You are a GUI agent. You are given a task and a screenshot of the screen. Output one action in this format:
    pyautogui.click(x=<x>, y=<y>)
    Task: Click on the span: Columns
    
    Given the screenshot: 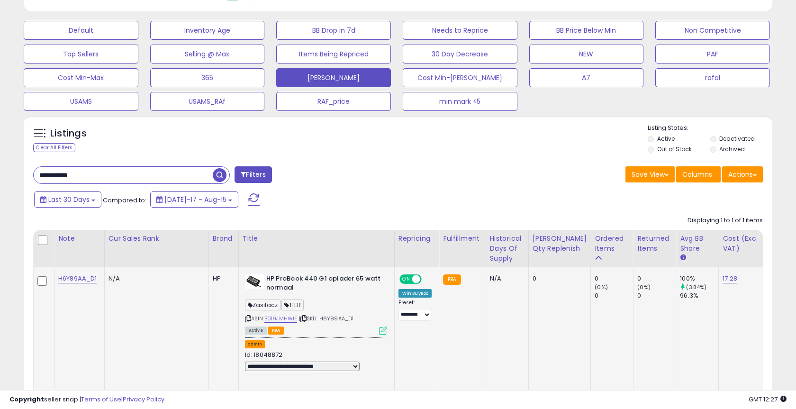 What is the action you would take?
    pyautogui.click(x=697, y=174)
    